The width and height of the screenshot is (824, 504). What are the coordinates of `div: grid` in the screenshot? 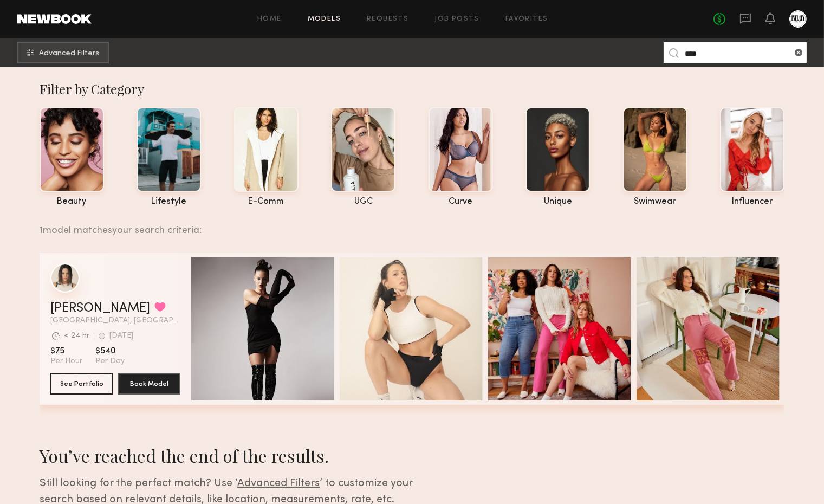 It's located at (411, 336).